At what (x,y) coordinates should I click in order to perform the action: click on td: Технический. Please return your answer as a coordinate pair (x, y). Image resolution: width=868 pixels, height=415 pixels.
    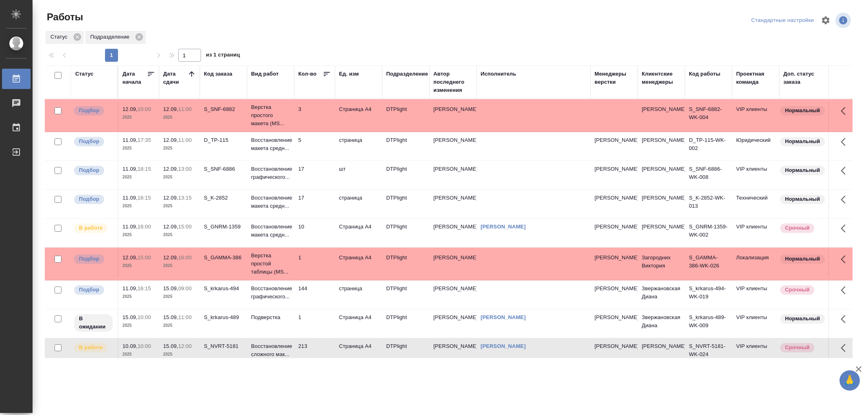
    Looking at the image, I should click on (755, 204).